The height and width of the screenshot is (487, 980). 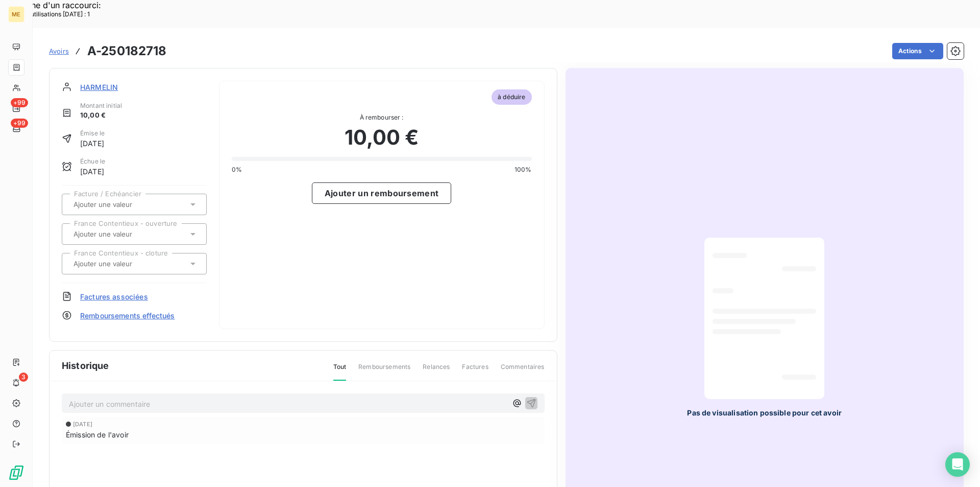 What do you see at coordinates (382, 193) in the screenshot?
I see `button: Ajouter un remboursement` at bounding box center [382, 193].